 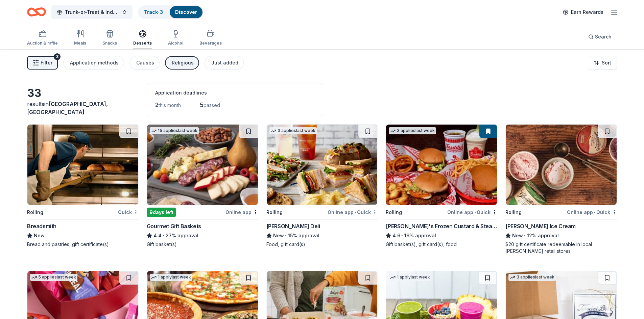 What do you see at coordinates (42, 63) in the screenshot?
I see `button: Filter3` at bounding box center [42, 63].